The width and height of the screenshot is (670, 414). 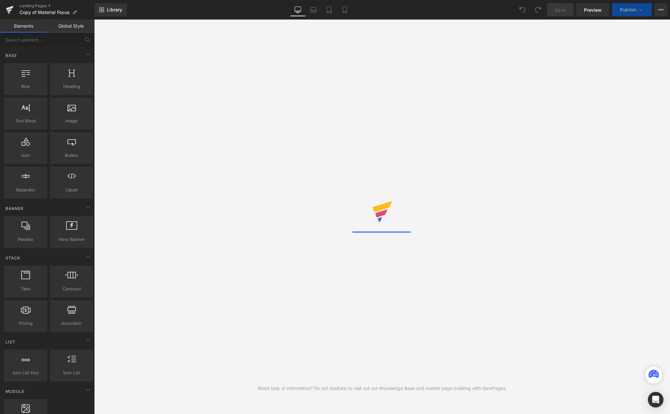 What do you see at coordinates (538, 10) in the screenshot?
I see `button: Redo` at bounding box center [538, 10].